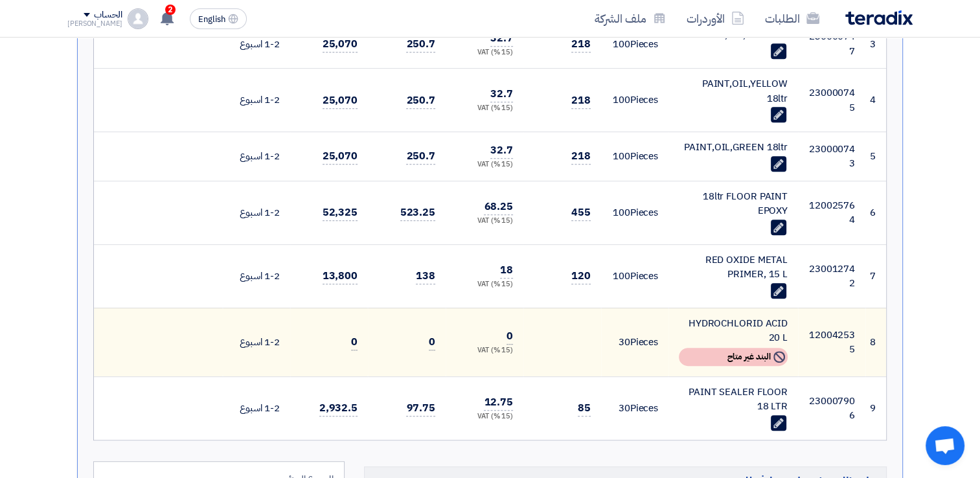 The image size is (980, 478). Describe the element at coordinates (581, 213) in the screenshot. I see `span: 455` at that location.